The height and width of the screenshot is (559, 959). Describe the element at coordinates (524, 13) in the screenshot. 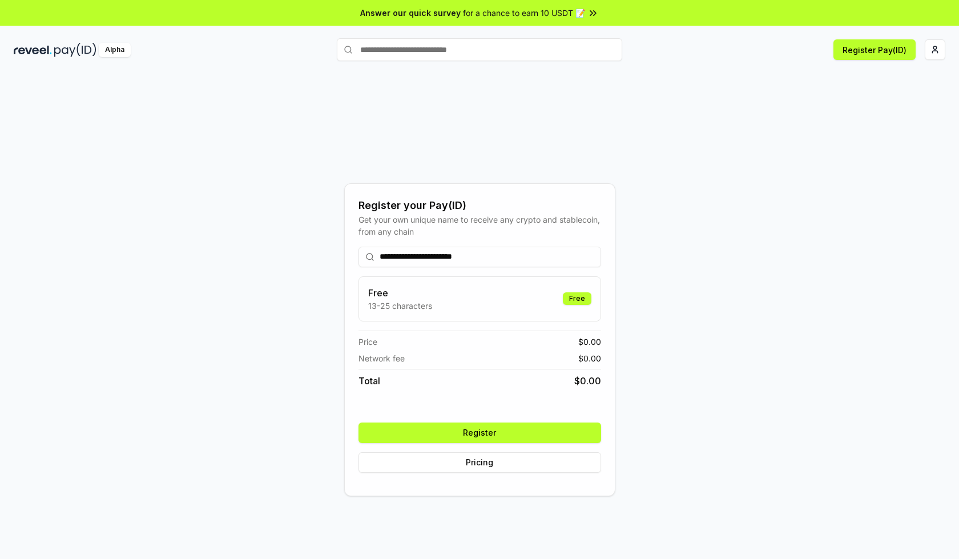

I see `span: for a chance to earn 10 USDT 📝` at that location.